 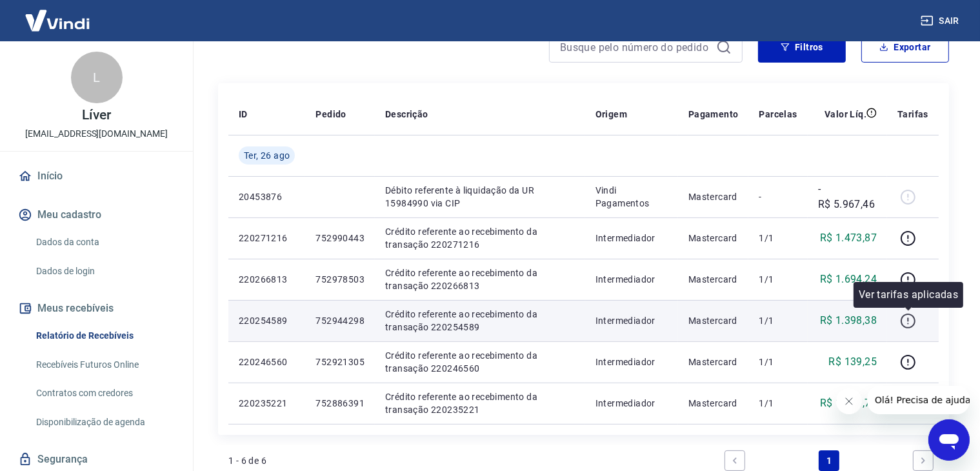 I want to click on p: 220246560, so click(x=267, y=362).